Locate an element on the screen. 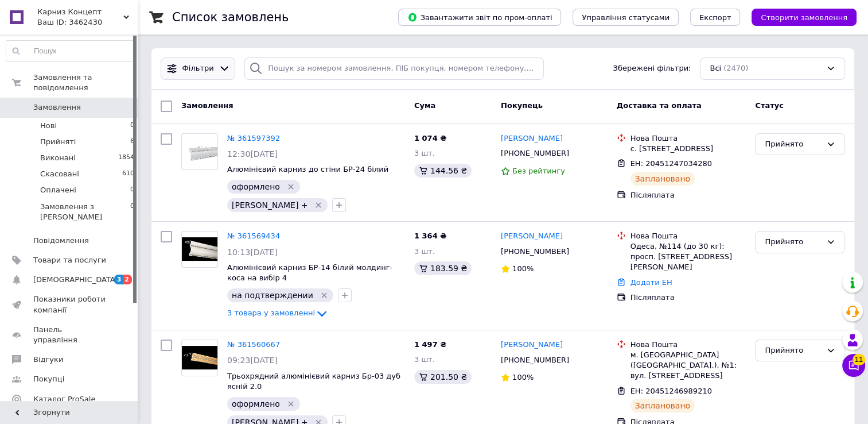 The height and width of the screenshot is (424, 868). span: Алюмінієвий карниз до стіни БР-24 білий is located at coordinates (307, 169).